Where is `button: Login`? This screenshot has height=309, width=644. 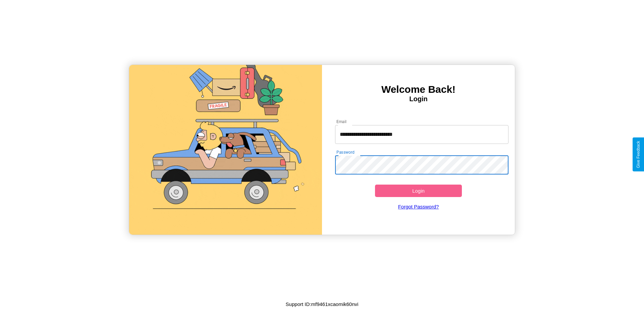
button: Login is located at coordinates (418, 191).